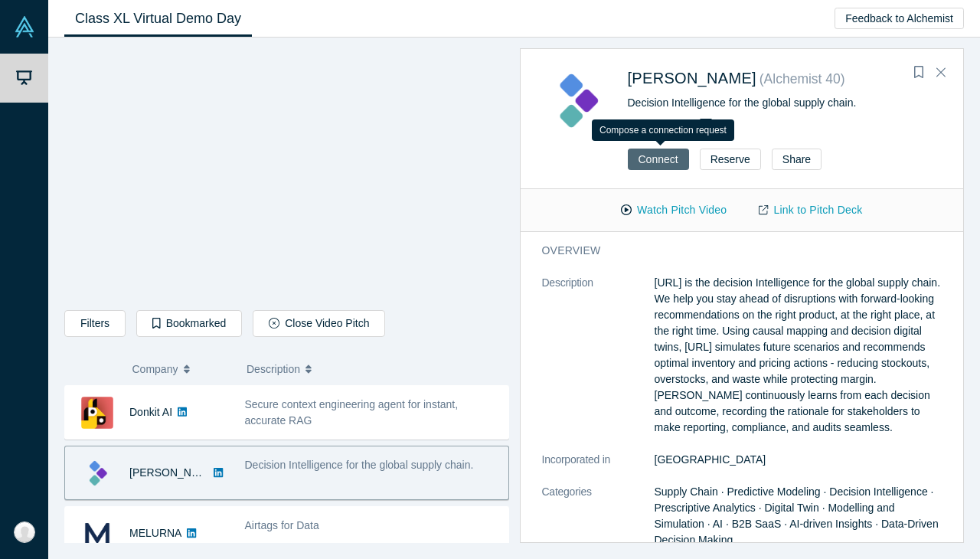  Describe the element at coordinates (189, 323) in the screenshot. I see `button: Bookmarked` at that location.